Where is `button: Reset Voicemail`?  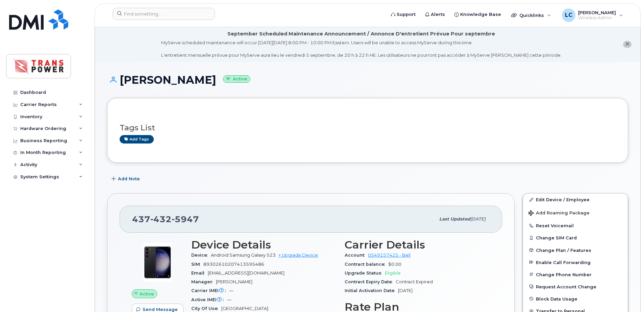
button: Reset Voicemail is located at coordinates (575, 226).